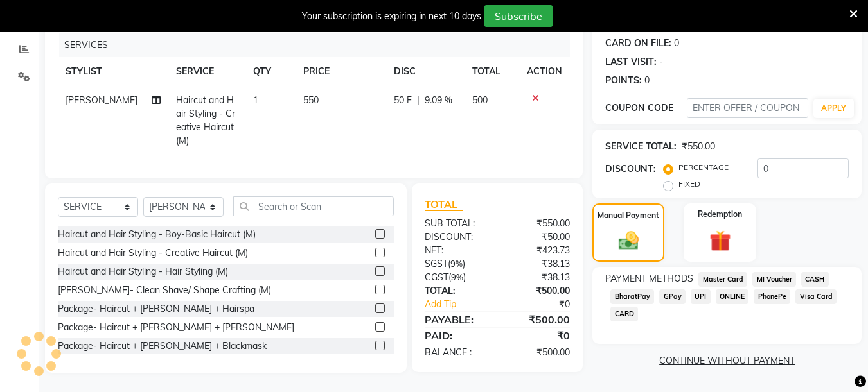 Image resolution: width=868 pixels, height=392 pixels. Describe the element at coordinates (732, 296) in the screenshot. I see `span: ONLINE` at that location.